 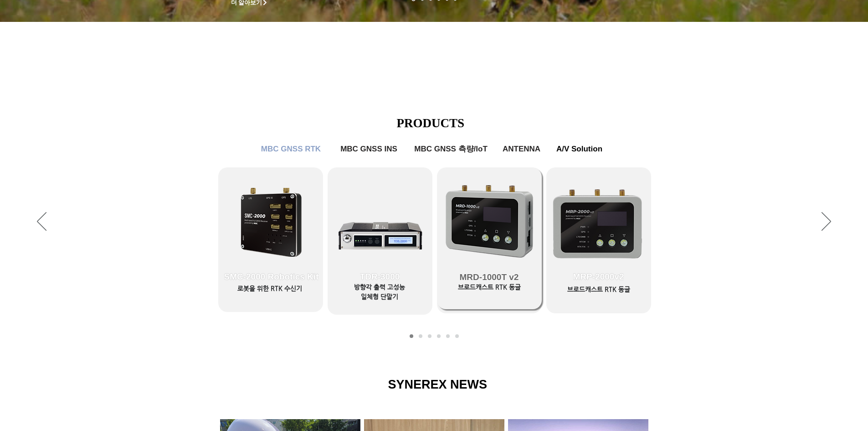 What do you see at coordinates (434, 336) in the screenshot?
I see `nav: 슬라이드` at bounding box center [434, 336].